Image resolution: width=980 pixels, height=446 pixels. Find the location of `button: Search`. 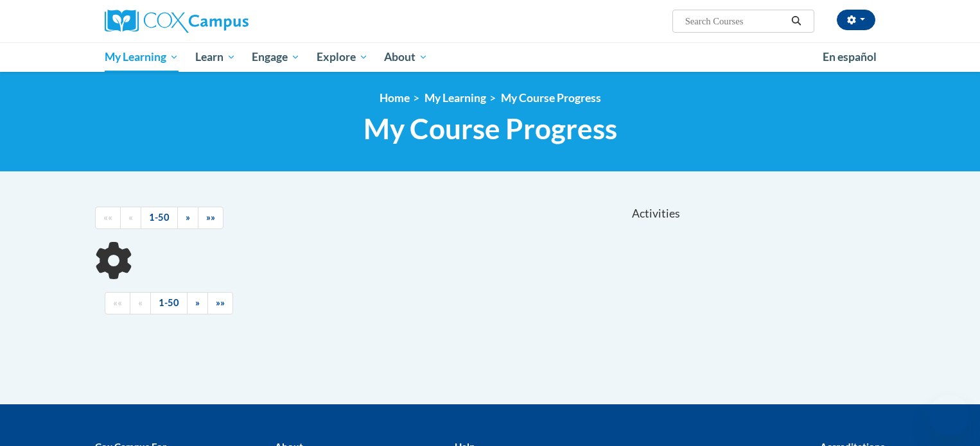

button: Search is located at coordinates (796, 22).